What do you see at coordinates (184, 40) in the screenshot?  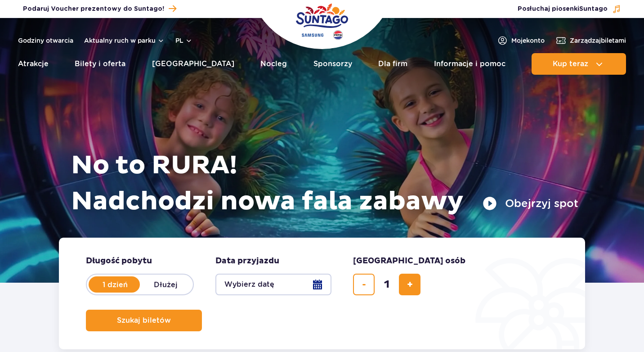 I see `button: pl` at bounding box center [184, 40].